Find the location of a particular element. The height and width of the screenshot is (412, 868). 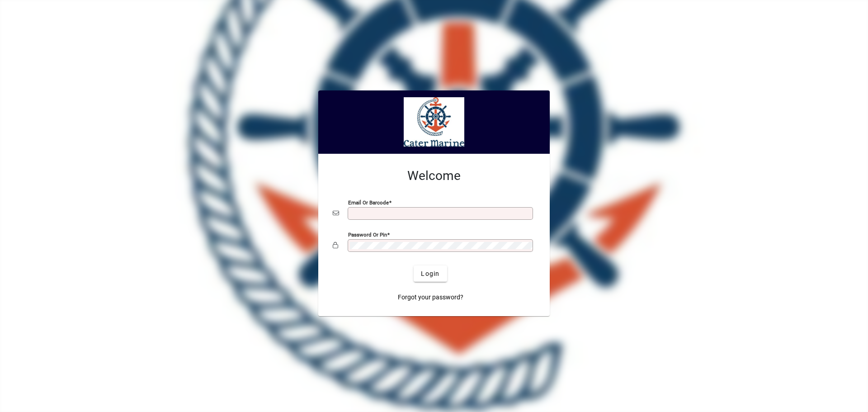

button: Login is located at coordinates (430, 273).